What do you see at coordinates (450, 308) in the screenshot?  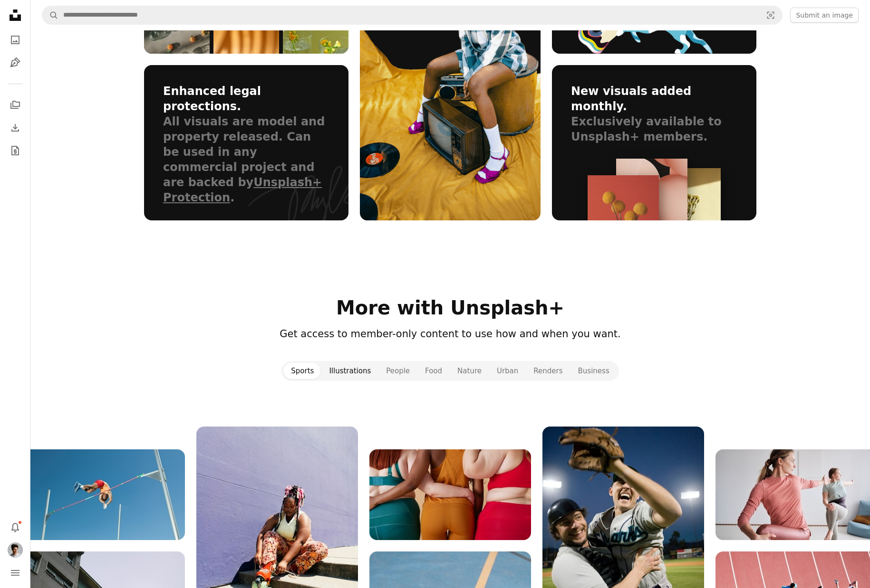 I see `h2: More with Unsplash+` at bounding box center [450, 308].